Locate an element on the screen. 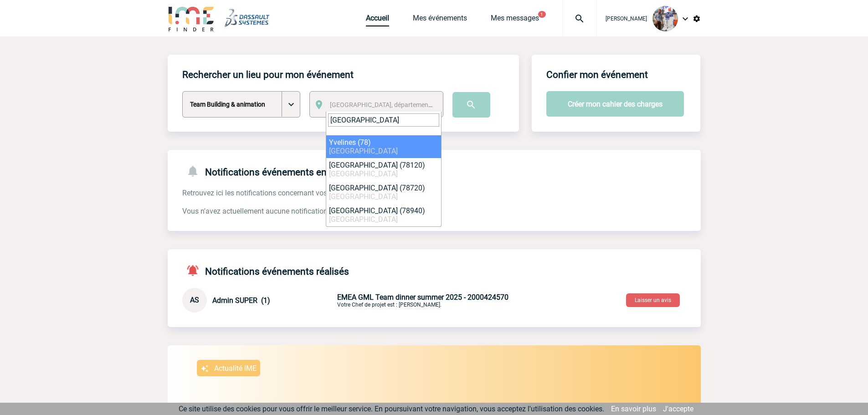 This screenshot has width=868, height=415. a: J'accepte is located at coordinates (677, 409).